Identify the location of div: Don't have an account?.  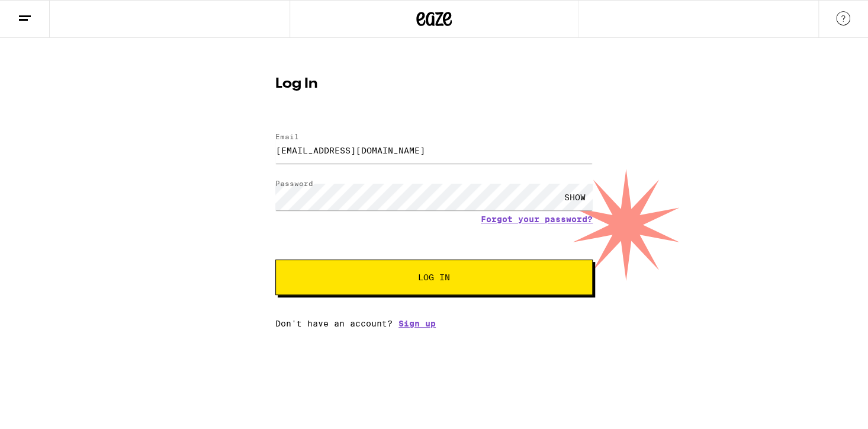
(434, 324).